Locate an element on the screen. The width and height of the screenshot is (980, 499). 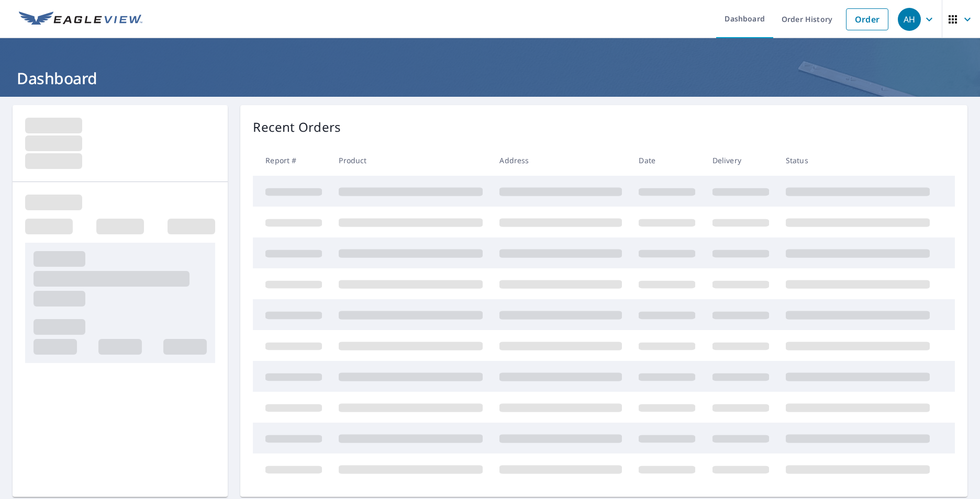
h1: Dashboard is located at coordinates (490, 78).